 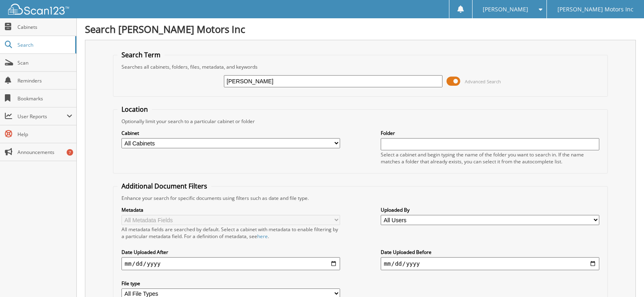 I want to click on legend: Location, so click(x=134, y=110).